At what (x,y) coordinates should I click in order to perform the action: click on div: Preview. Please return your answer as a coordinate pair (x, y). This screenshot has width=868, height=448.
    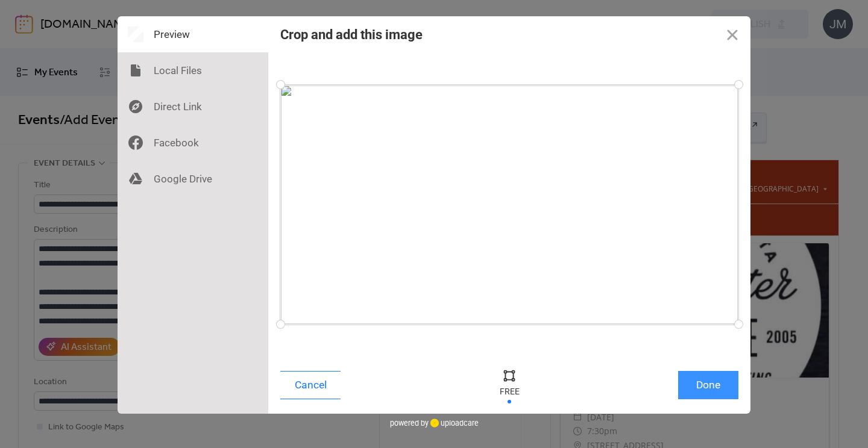
    Looking at the image, I should click on (193, 35).